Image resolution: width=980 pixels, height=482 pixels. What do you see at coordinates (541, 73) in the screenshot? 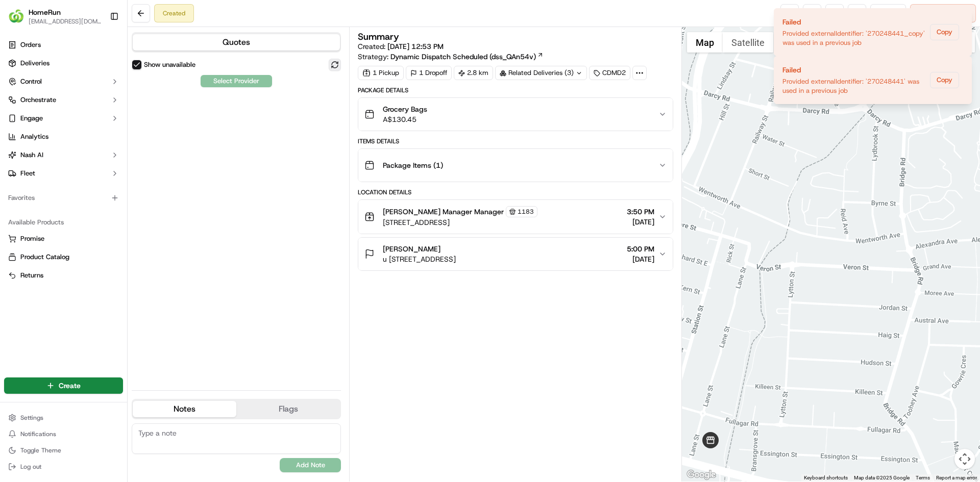
I see `div: Related Deliveries (3)` at bounding box center [541, 73].